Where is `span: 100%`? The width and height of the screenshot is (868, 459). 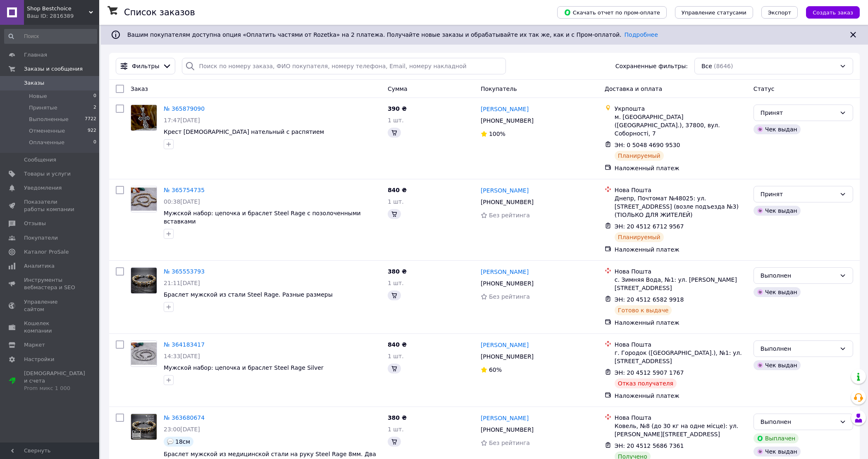
span: 100% is located at coordinates (497, 134).